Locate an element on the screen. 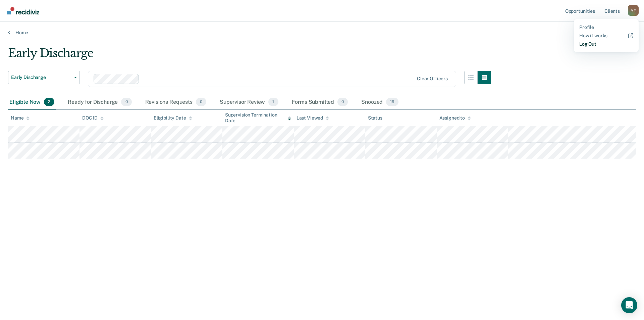 Image resolution: width=644 pixels, height=320 pixels. div: M Y is located at coordinates (633, 11).